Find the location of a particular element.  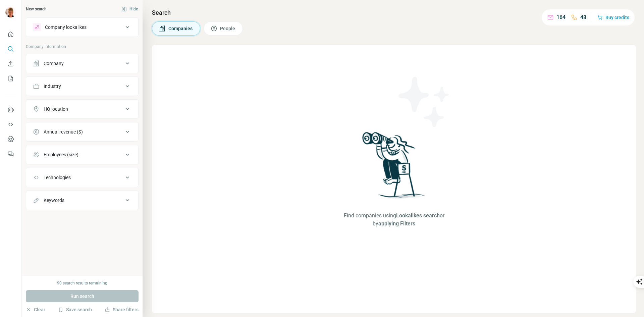

div: Technologies is located at coordinates (57, 178).